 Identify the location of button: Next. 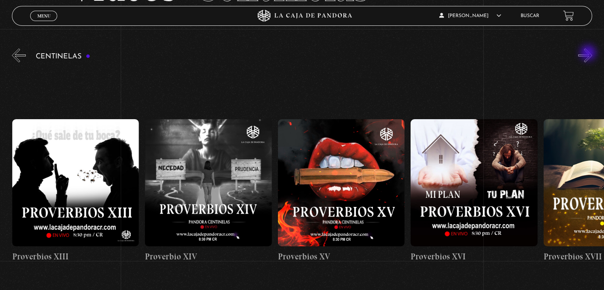
(585, 55).